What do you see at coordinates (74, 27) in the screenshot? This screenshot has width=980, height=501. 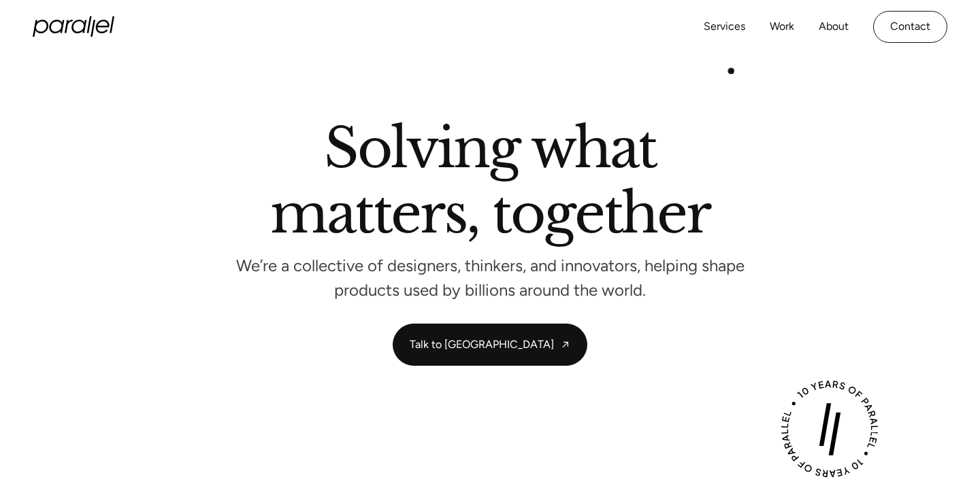 I see `a: home` at bounding box center [74, 27].